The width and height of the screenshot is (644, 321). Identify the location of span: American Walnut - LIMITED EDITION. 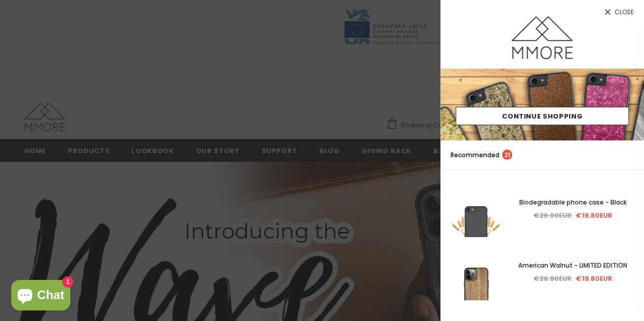
(573, 265).